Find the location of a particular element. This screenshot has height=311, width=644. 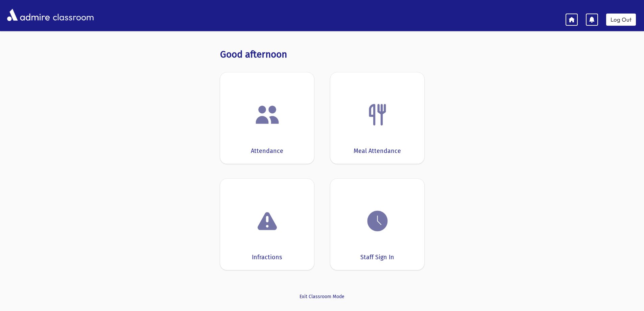

img: users.png is located at coordinates (268, 115).